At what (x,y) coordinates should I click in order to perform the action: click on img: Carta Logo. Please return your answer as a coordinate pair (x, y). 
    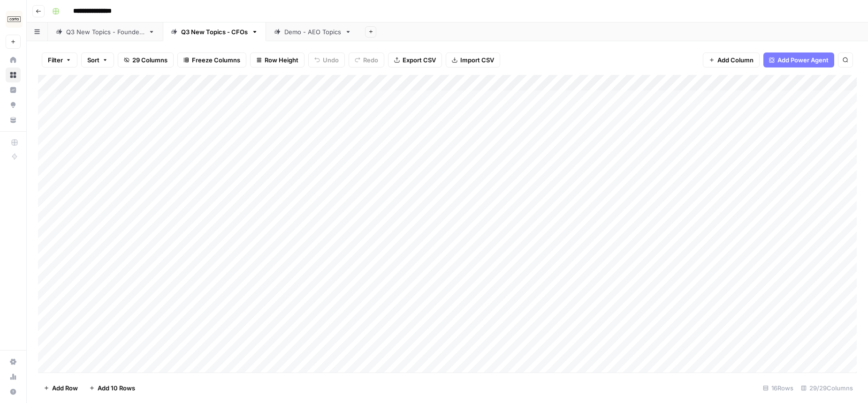
    Looking at the image, I should click on (14, 19).